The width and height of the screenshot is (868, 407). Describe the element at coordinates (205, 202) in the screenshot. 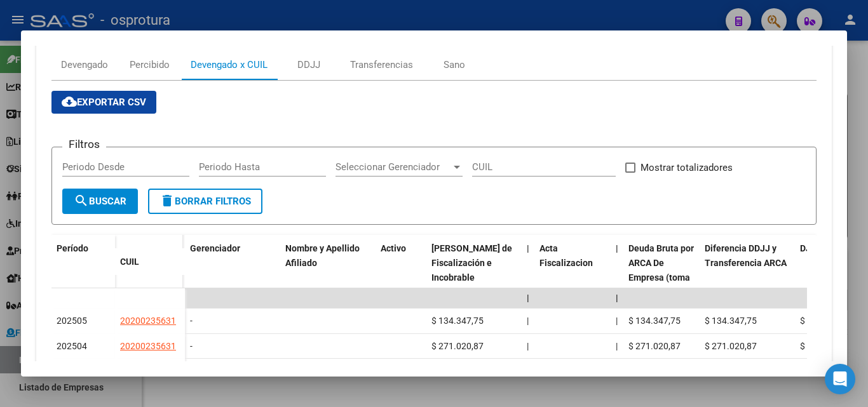

I see `span: Borrar Filtros` at that location.